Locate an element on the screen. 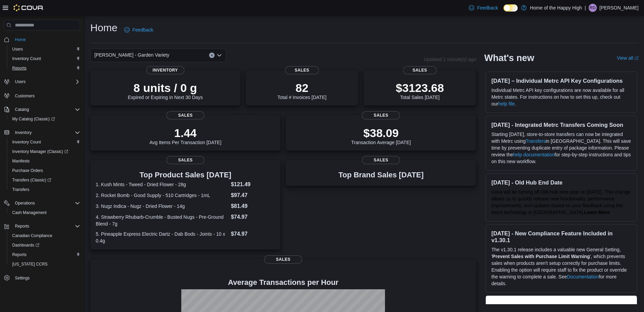 The width and height of the screenshot is (644, 312). p: Individual Metrc API key configurations are now available for all Metrc states. For instructions ... is located at coordinates (561, 97).